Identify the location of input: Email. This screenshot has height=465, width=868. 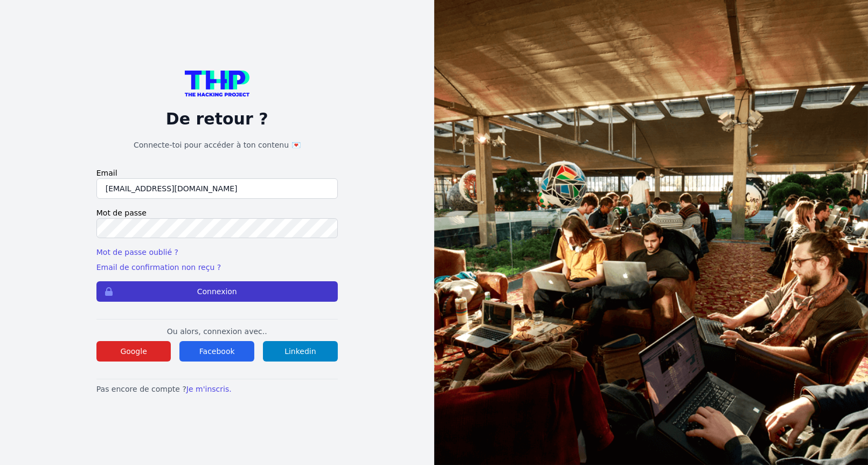
(217, 188).